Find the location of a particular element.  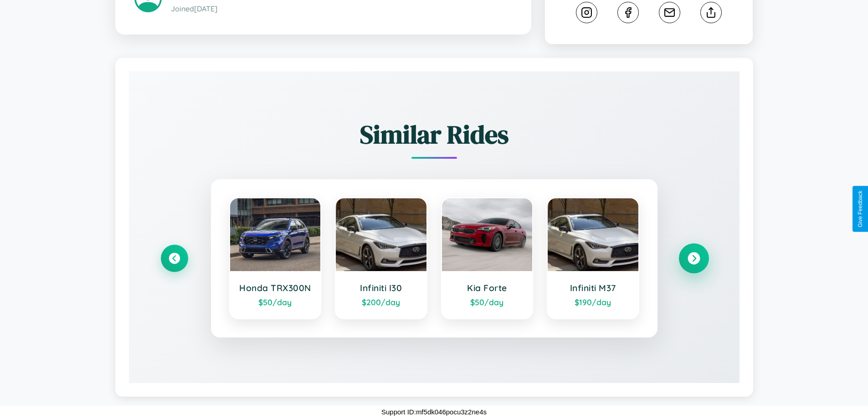

h2: Similar Rides is located at coordinates (434, 135).